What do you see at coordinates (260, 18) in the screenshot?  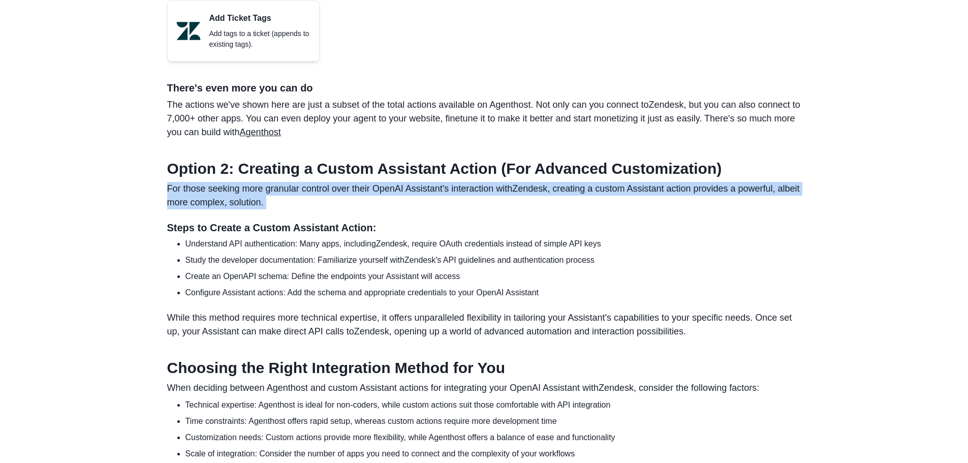 I see `p: Add Ticket Tags` at bounding box center [260, 18].